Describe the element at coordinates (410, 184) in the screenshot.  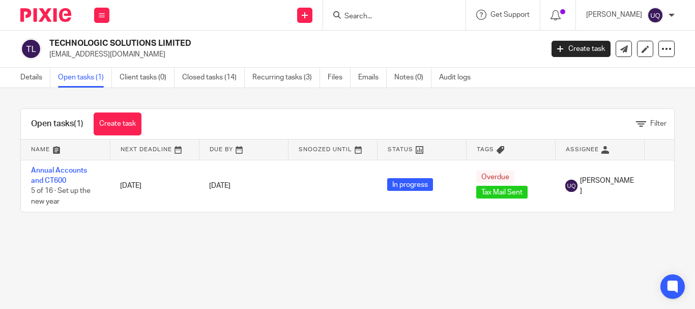
I see `span: In progress` at that location.